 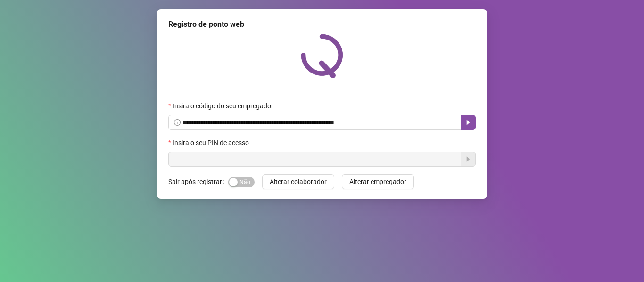 I want to click on button: Alterar colaborador, so click(x=298, y=182).